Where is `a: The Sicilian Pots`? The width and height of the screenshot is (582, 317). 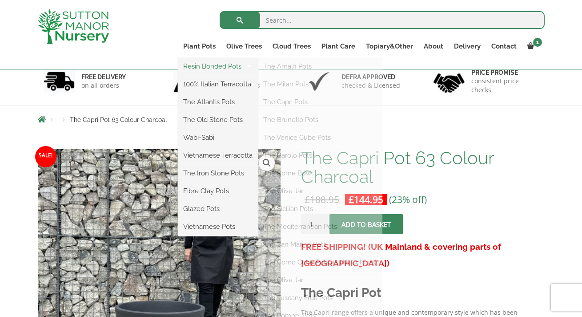
a: The Sicilian Pots is located at coordinates (320, 209).